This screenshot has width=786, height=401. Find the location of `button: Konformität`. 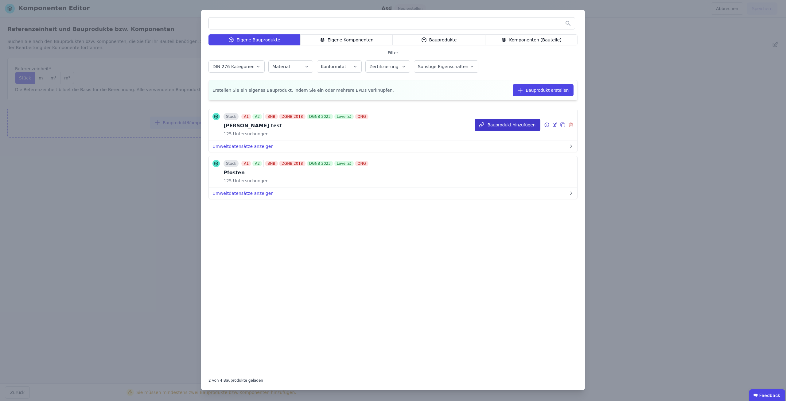

button: Konformität is located at coordinates (339, 67).